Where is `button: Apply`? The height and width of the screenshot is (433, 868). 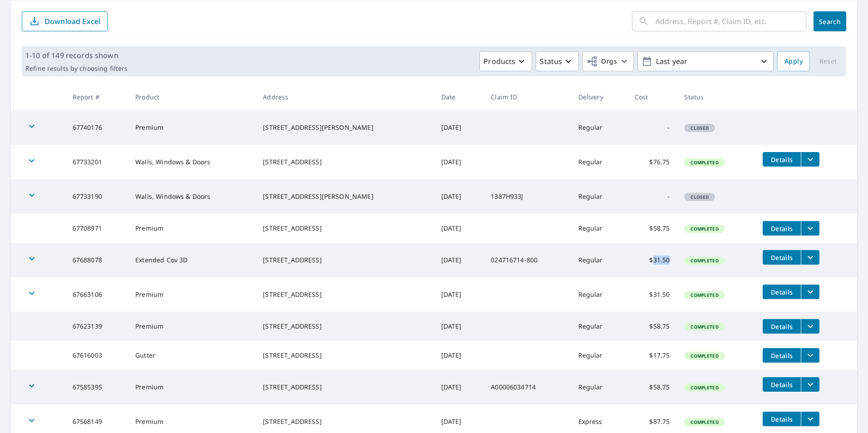
button: Apply is located at coordinates (794, 61).